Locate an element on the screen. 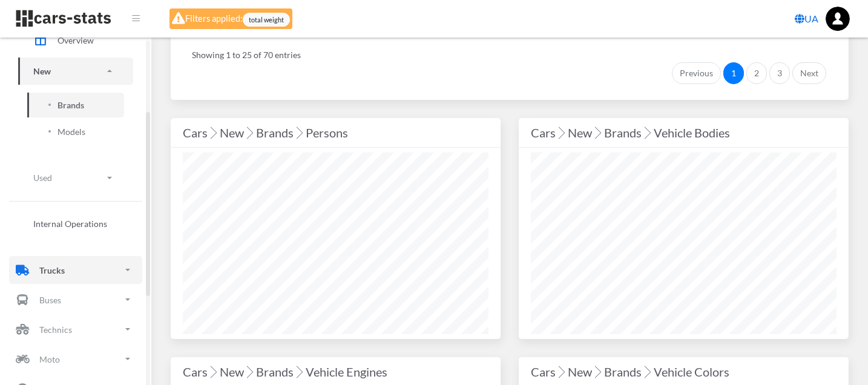  span: Brands is located at coordinates (71, 104).